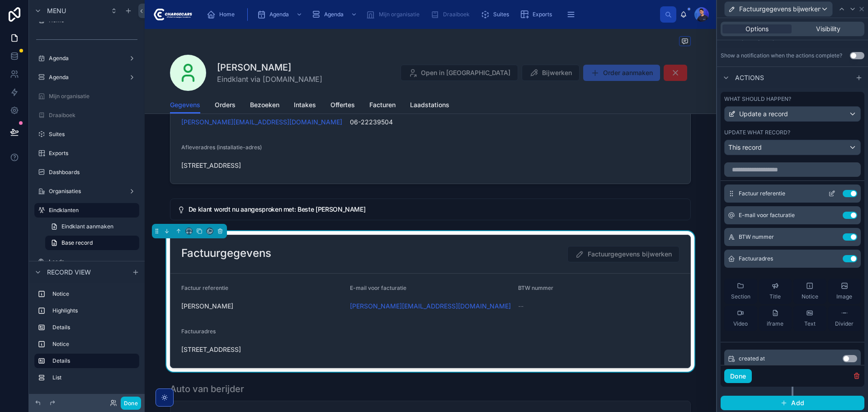 Image resolution: width=868 pixels, height=412 pixels. What do you see at coordinates (382, 106) in the screenshot?
I see `a: Facturen` at bounding box center [382, 106].